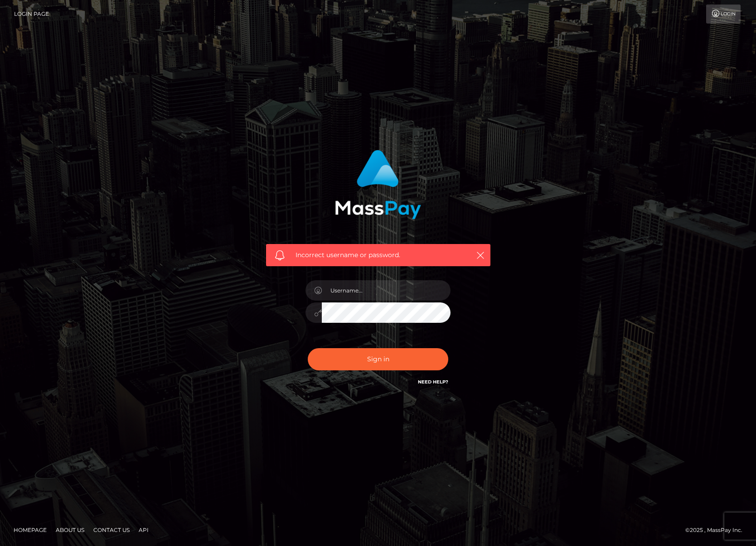 The width and height of the screenshot is (756, 546). What do you see at coordinates (433, 382) in the screenshot?
I see `a: Need Help?` at bounding box center [433, 382].